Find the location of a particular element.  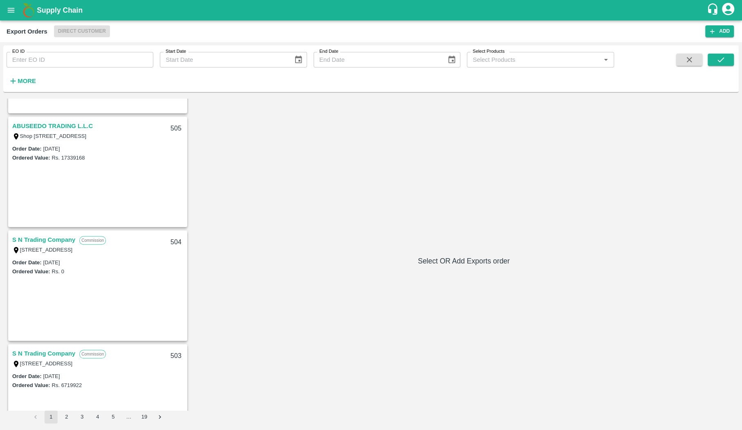

button: page 1 is located at coordinates (51, 417).